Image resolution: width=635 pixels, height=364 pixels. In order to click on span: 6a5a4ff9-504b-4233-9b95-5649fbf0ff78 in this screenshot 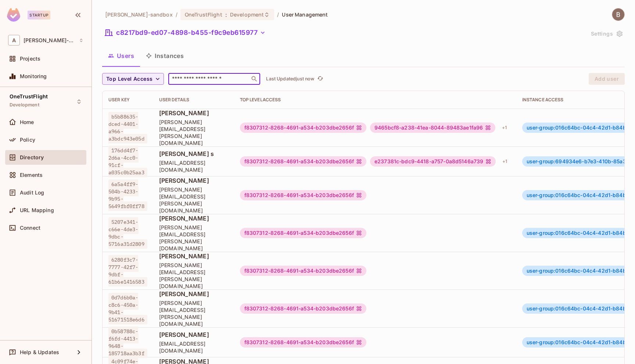, I will do `click(128, 195)`.